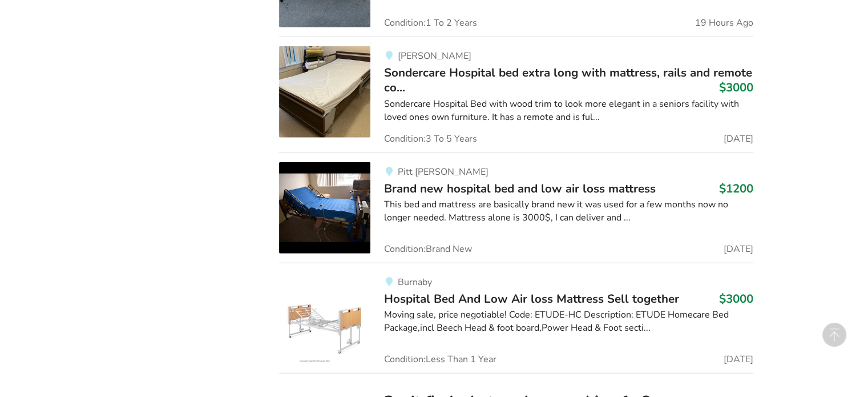 The width and height of the screenshot is (868, 397). I want to click on img: bedroom equipment-hospital bed and low air loss mattress sell ​​together, so click(325, 318).